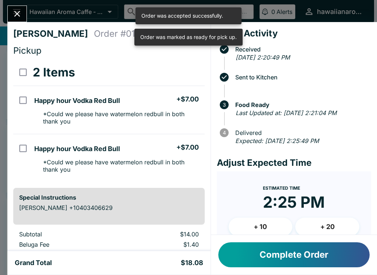 This screenshot has width=377, height=275. I want to click on span: Delivered, so click(301, 133).